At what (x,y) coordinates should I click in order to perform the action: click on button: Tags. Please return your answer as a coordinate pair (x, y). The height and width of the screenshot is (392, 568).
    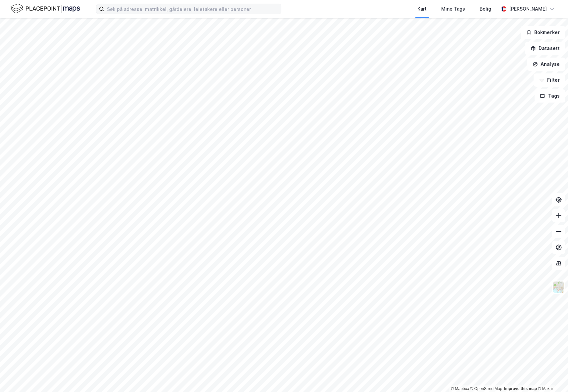
    Looking at the image, I should click on (550, 96).